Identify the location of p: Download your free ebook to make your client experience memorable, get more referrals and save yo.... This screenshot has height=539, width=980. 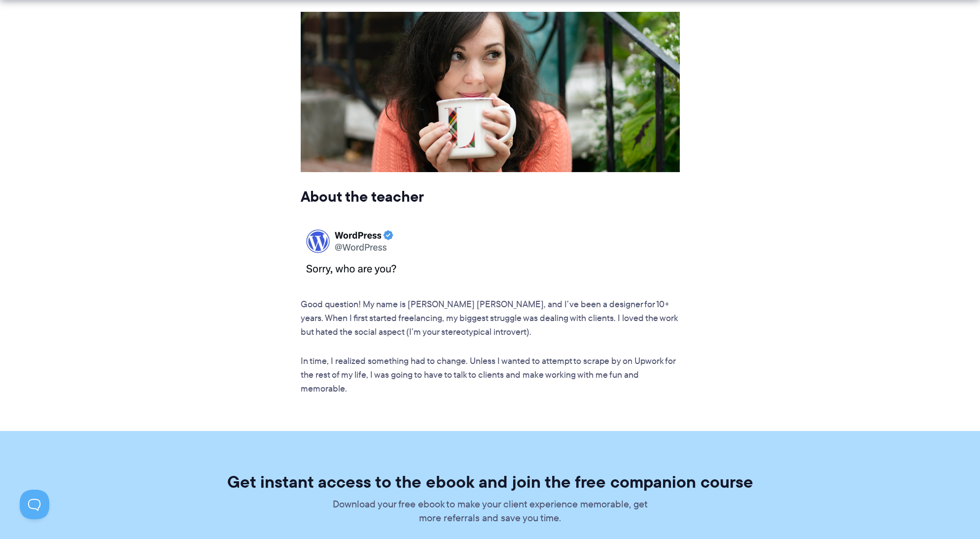
(490, 511).